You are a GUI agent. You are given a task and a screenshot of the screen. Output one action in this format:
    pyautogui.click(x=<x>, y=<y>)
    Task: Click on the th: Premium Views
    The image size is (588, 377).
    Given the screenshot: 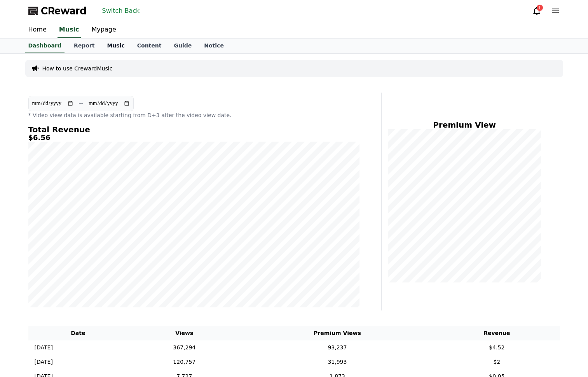 What is the action you would take?
    pyautogui.click(x=338, y=333)
    